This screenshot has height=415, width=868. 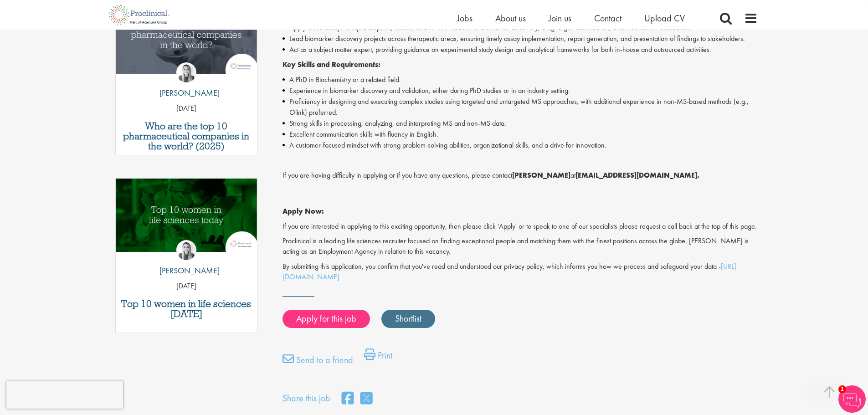 What do you see at coordinates (303, 211) in the screenshot?
I see `strong: Apply Now:` at bounding box center [303, 211].